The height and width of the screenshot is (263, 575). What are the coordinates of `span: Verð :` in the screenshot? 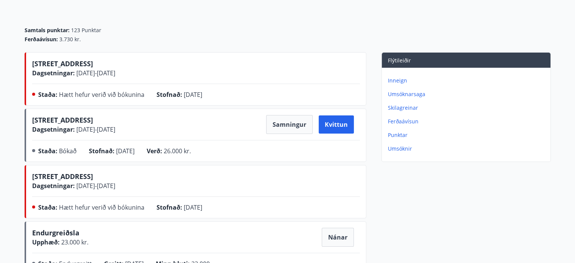 It's located at (154, 151).